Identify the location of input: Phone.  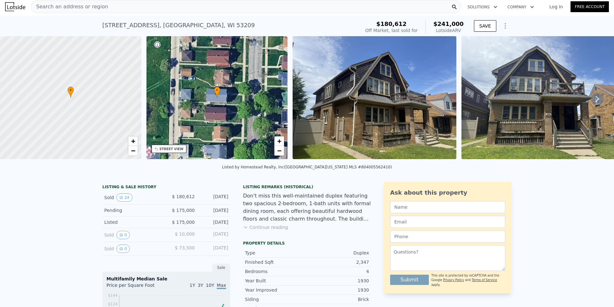
(448, 236).